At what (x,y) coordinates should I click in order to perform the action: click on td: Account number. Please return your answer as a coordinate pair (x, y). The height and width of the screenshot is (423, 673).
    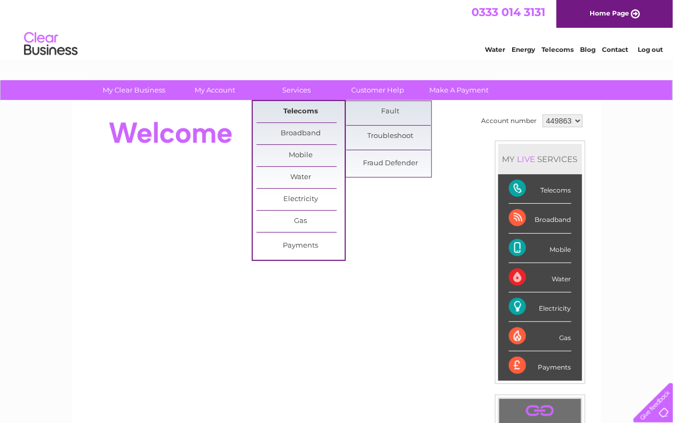
    Looking at the image, I should click on (510, 121).